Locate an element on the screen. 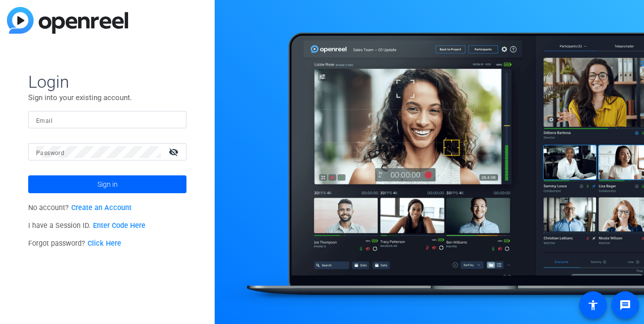 Image resolution: width=644 pixels, height=324 pixels. mat-icon: accessibility is located at coordinates (593, 305).